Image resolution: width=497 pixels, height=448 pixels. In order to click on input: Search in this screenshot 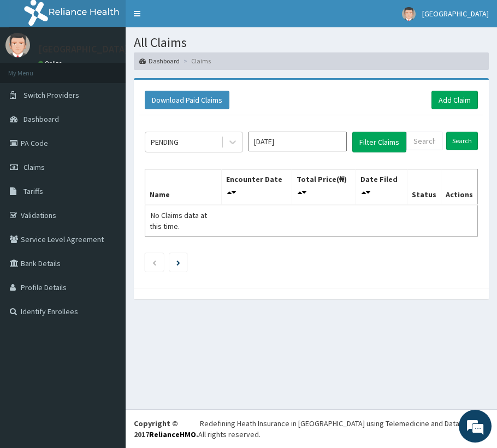, I will do `click(462, 141)`.